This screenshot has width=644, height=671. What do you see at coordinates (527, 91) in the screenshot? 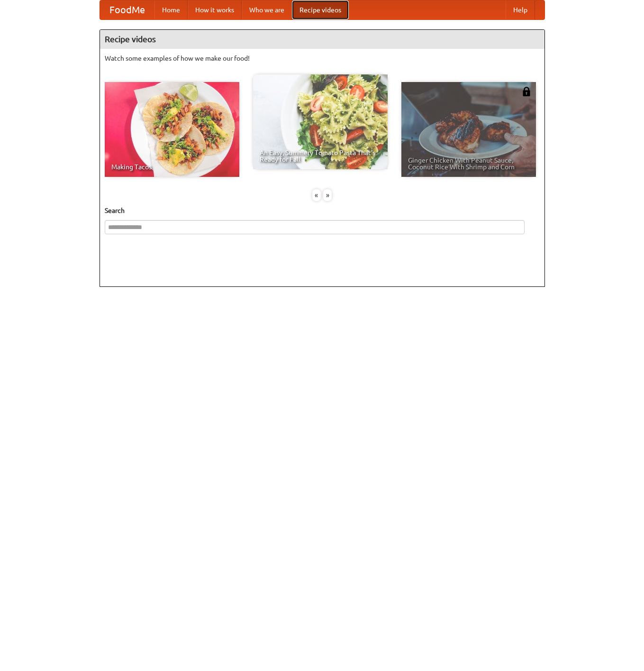
I see `img: 483408.png` at bounding box center [527, 91].